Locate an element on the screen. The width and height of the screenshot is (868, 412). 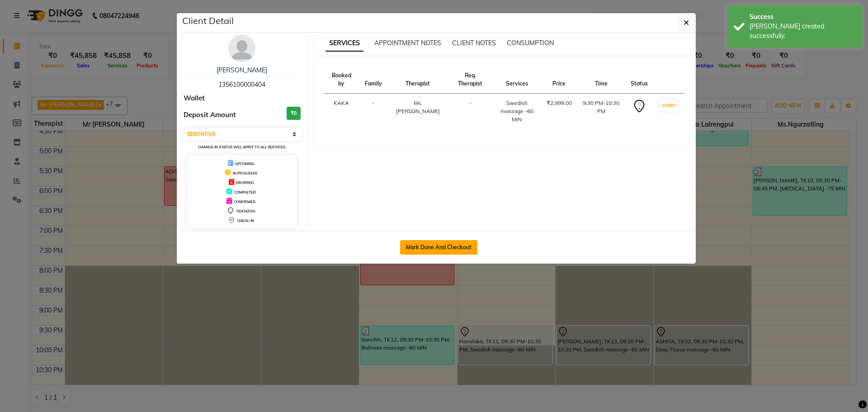
div: Bill created successfully. is located at coordinates (803, 31).